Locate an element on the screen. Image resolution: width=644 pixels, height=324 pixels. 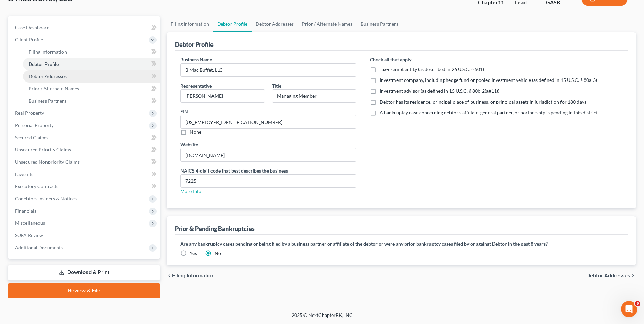
span: 6 is located at coordinates (637, 304).